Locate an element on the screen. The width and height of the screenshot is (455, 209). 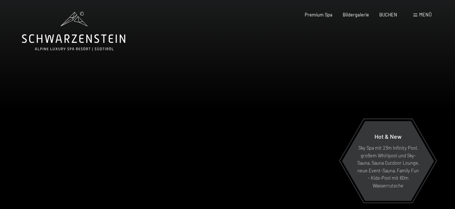
span: BUCHEN is located at coordinates (388, 15).